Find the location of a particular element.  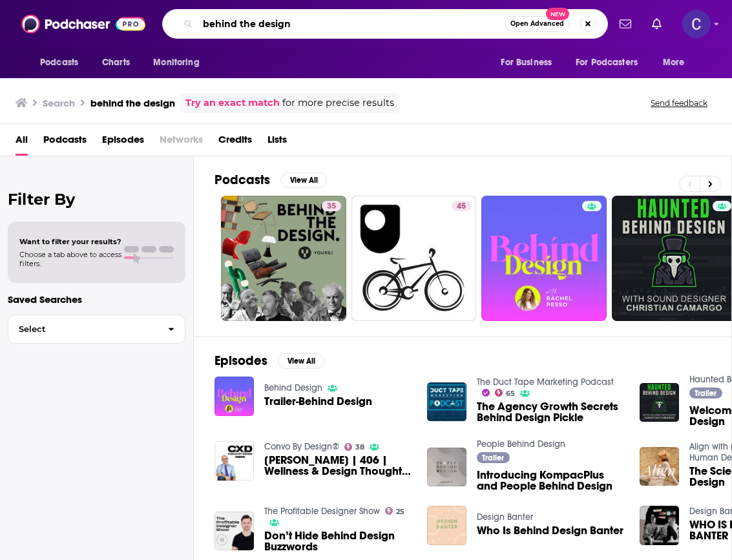

a: Design Banter is located at coordinates (504, 516).